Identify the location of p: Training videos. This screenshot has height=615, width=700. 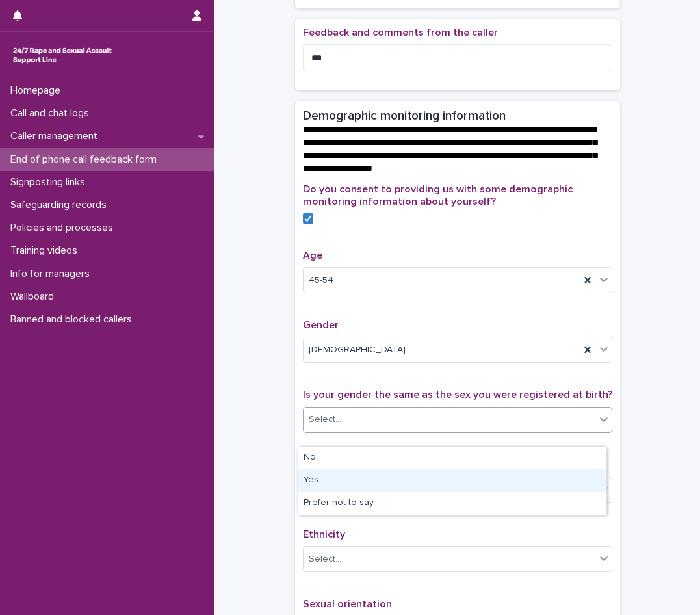
(46, 250).